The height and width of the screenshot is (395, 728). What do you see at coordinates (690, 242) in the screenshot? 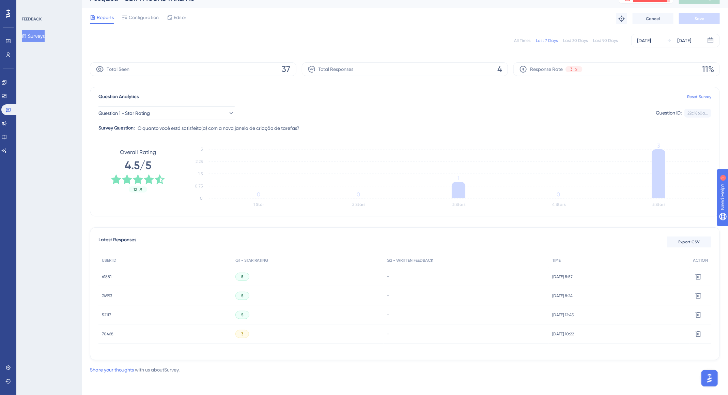
I see `button: Export CSV` at bounding box center [690, 242].